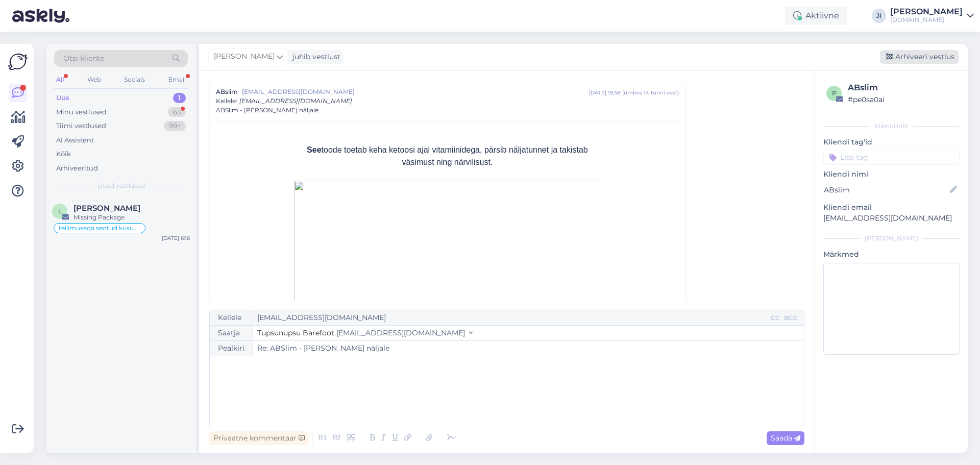 This screenshot has height=465, width=980. I want to click on div: Socials, so click(135, 80).